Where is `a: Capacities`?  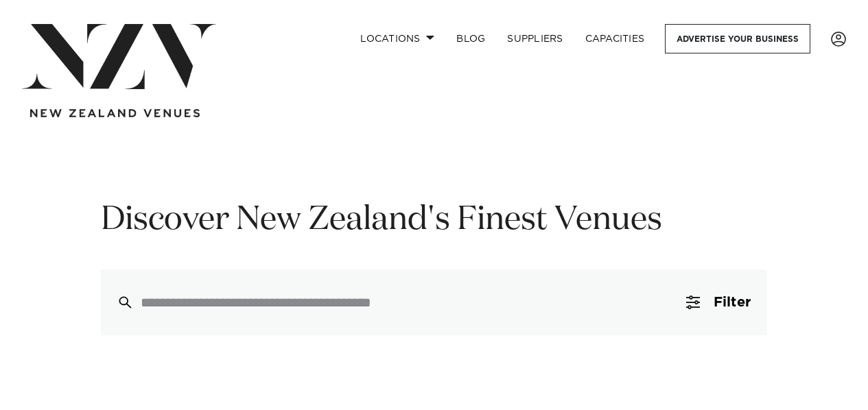
a: Capacities is located at coordinates (615, 38).